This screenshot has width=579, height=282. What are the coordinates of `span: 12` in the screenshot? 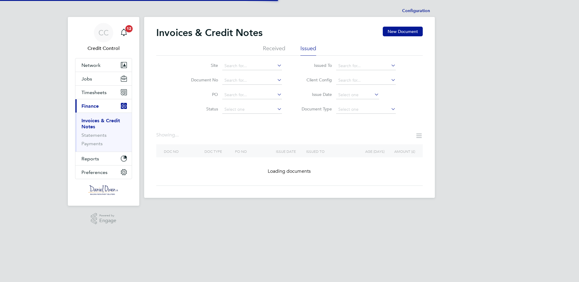 It's located at (129, 29).